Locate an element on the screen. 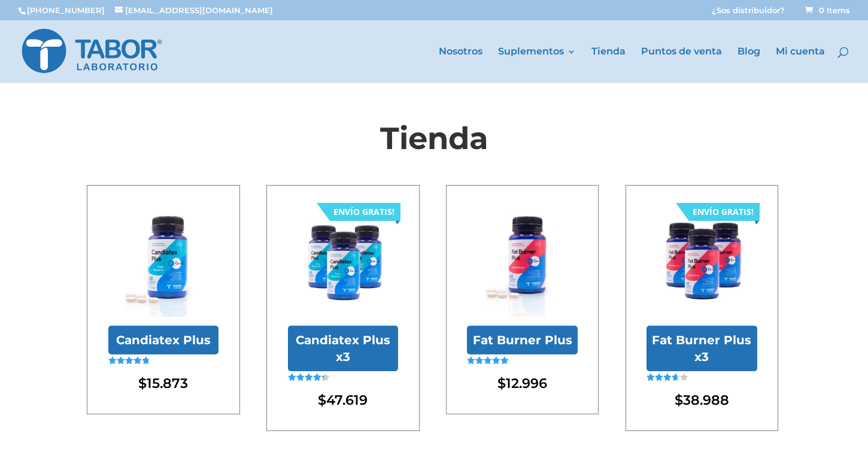  img: Fat Burner Plus x3 is located at coordinates (702, 262).